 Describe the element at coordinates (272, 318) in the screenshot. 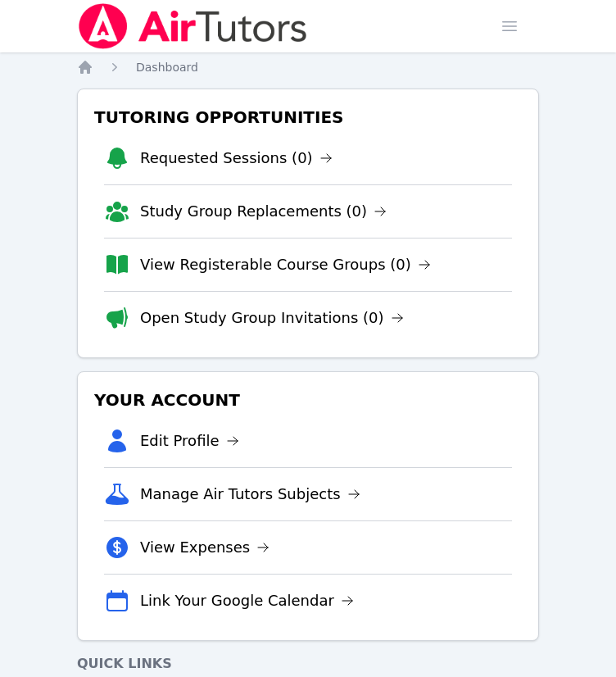

I see `a: Open Study Group Invitations (0)` at that location.